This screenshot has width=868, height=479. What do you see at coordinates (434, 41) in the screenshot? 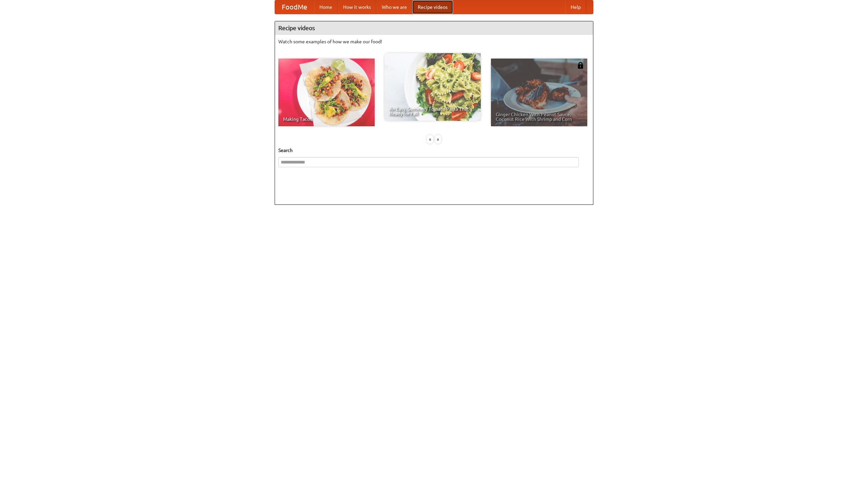
I see `p: Watch some examples of how we make our food!` at bounding box center [434, 41].